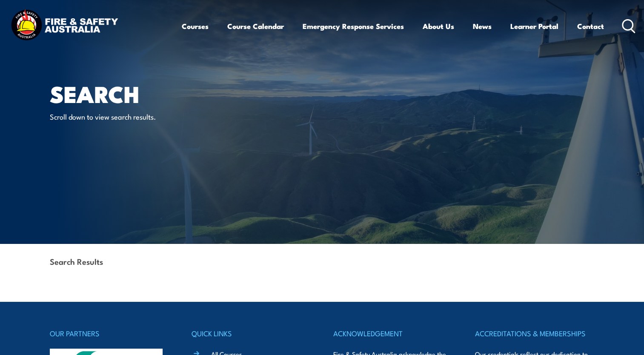  What do you see at coordinates (195, 26) in the screenshot?
I see `a: Courses` at bounding box center [195, 26].